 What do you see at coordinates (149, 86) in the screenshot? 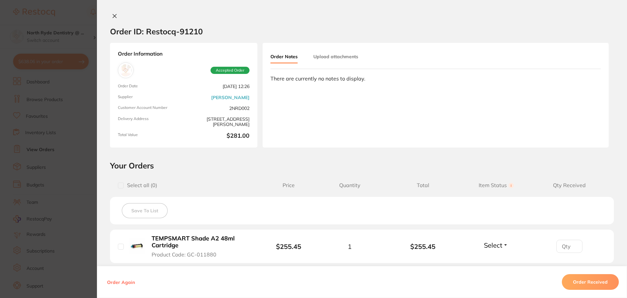
I see `span: Order Date` at bounding box center [149, 86].